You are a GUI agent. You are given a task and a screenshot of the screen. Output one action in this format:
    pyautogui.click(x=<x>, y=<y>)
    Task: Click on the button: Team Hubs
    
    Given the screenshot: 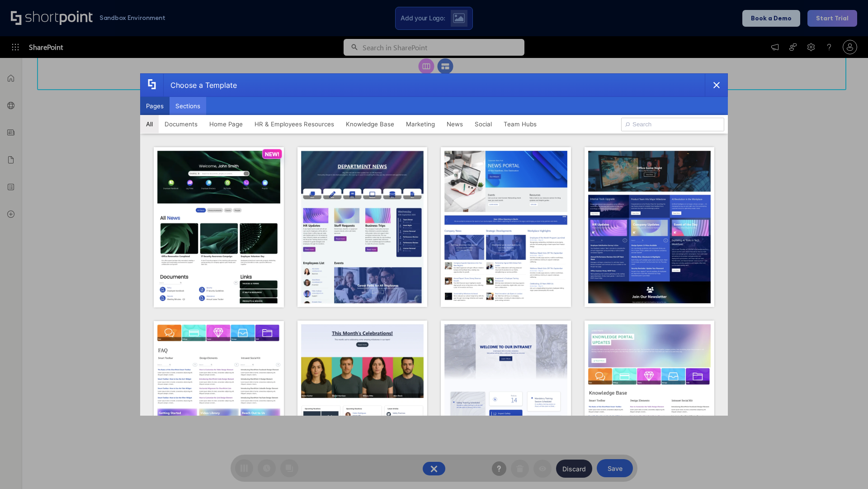 What is the action you would take?
    pyautogui.click(x=520, y=124)
    